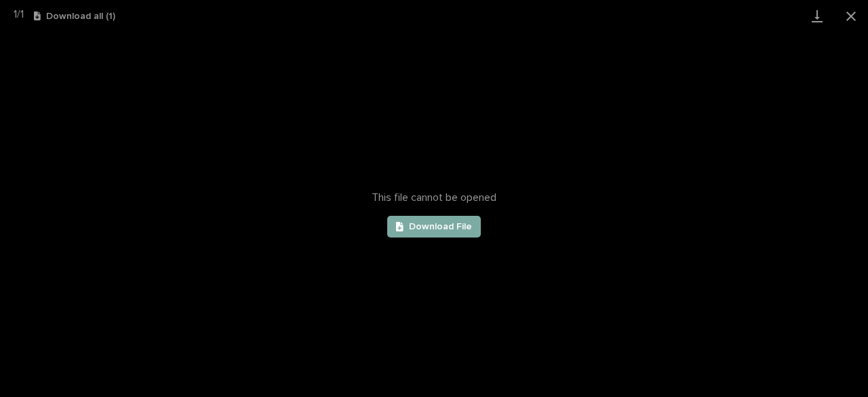  What do you see at coordinates (440, 227) in the screenshot?
I see `span: Download File` at bounding box center [440, 227].